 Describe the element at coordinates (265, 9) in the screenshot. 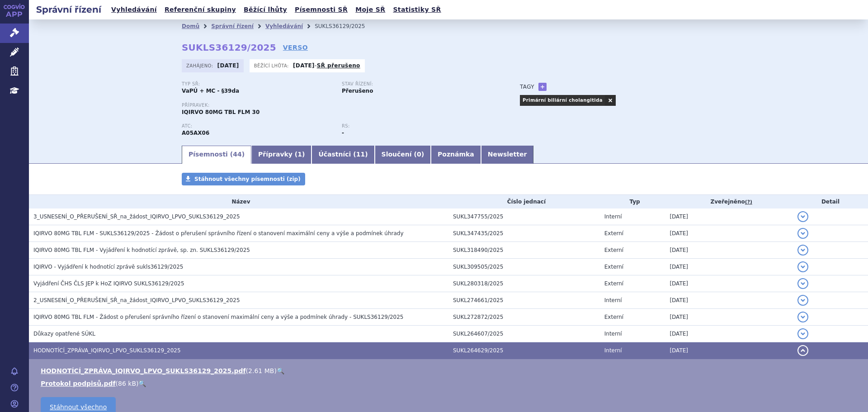

I see `a: Běžící lhůty` at that location.